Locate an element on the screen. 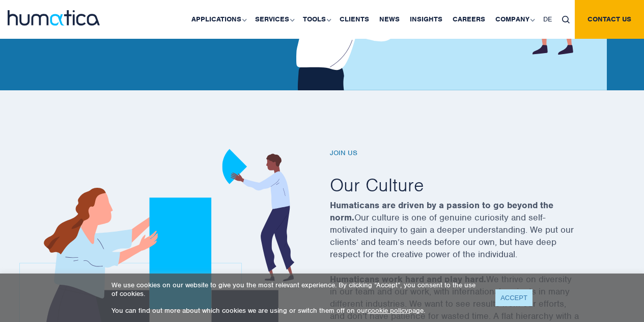  a: ACCEPT is located at coordinates (514, 297).